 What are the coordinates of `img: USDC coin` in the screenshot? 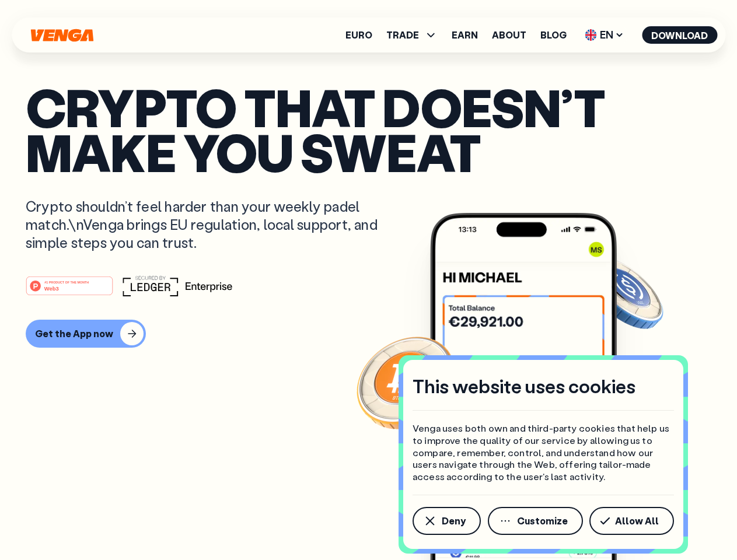 It's located at (624, 293).